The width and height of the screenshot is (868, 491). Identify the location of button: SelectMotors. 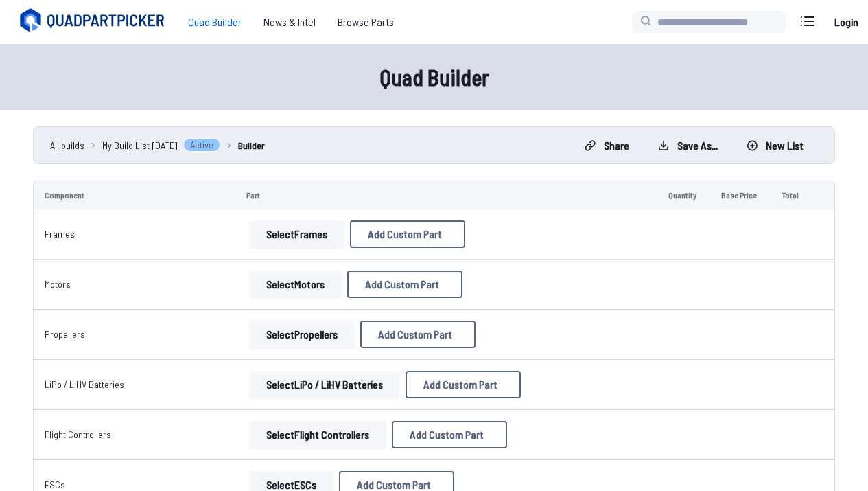
(295, 284).